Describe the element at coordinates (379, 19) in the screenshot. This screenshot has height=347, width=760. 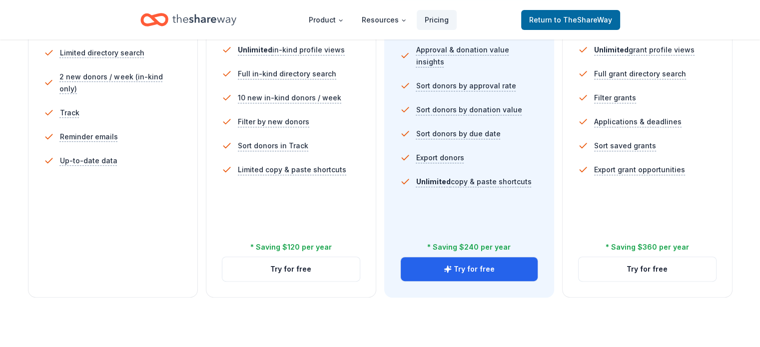
I see `nav: Main` at that location.